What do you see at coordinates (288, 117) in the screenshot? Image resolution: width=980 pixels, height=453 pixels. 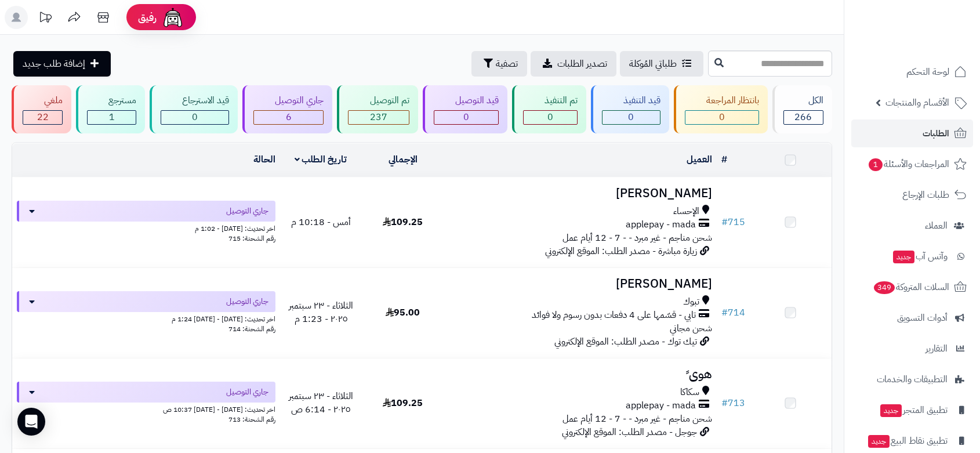 I see `div: 6` at bounding box center [288, 117].